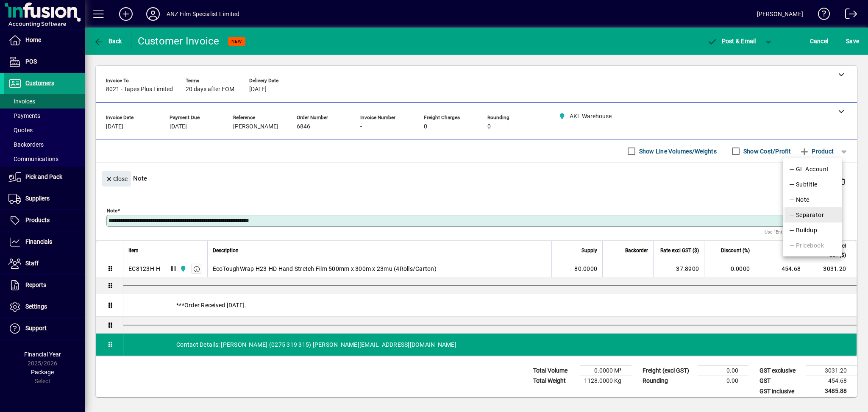 Image resolution: width=868 pixels, height=412 pixels. What do you see at coordinates (812, 215) in the screenshot?
I see `button: Separator` at bounding box center [812, 215].